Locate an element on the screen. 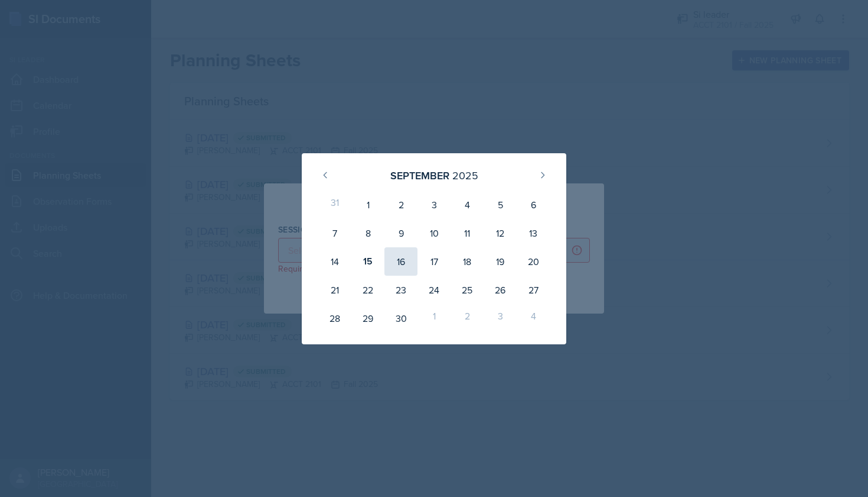 The width and height of the screenshot is (868, 497). div: 18 is located at coordinates (467, 261).